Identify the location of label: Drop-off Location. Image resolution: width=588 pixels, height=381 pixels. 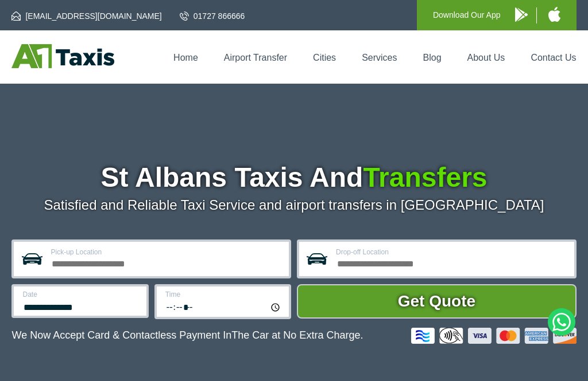
(451, 252).